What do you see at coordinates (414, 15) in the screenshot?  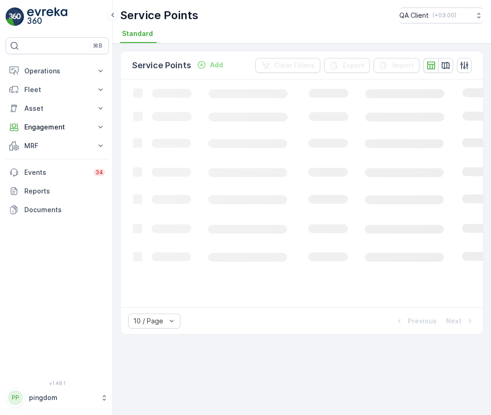 I see `p: QA Client` at bounding box center [414, 15].